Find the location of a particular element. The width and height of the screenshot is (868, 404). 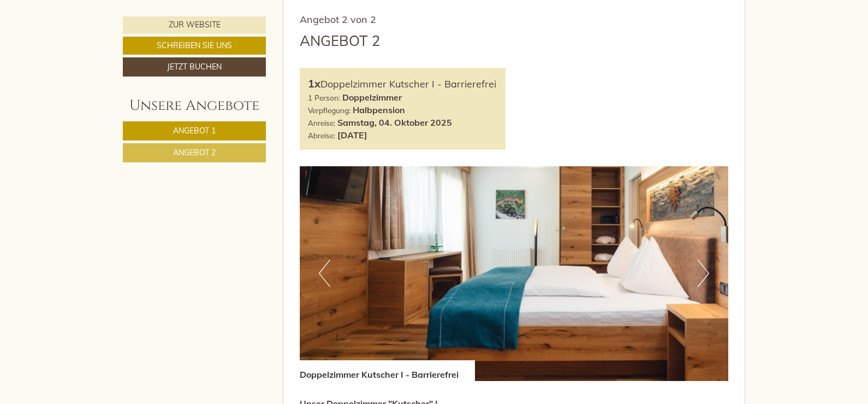

small: 1 Person: is located at coordinates (324, 97).